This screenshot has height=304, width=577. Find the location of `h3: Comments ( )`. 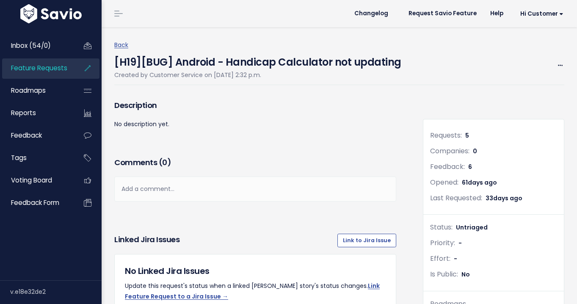

h3: Comments ( ) is located at coordinates (255, 162).